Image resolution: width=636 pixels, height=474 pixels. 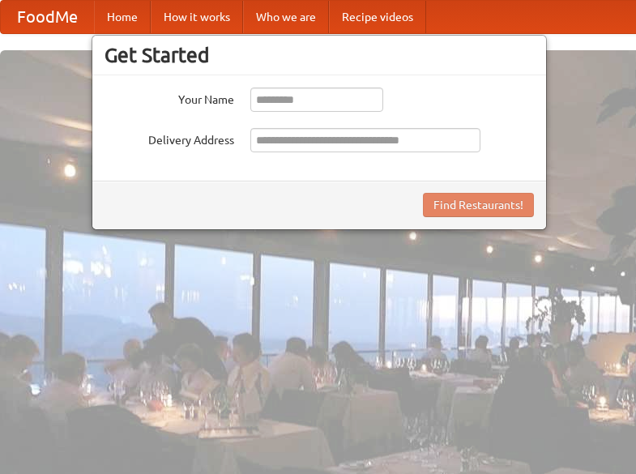 What do you see at coordinates (47, 17) in the screenshot?
I see `a: FoodMe` at bounding box center [47, 17].